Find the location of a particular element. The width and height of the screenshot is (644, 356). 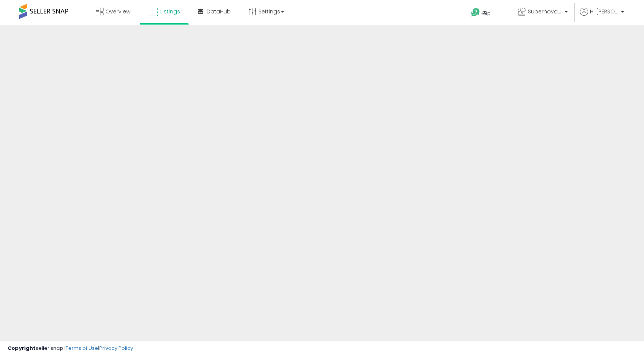

span: Listings is located at coordinates (170, 12).